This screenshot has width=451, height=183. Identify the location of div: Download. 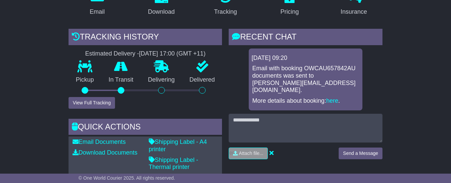
(162, 12).